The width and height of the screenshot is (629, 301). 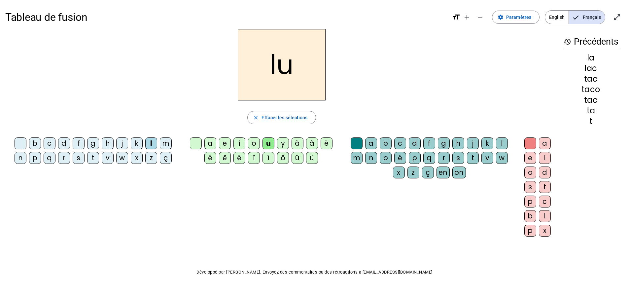 I want to click on div: ê, so click(x=225, y=158).